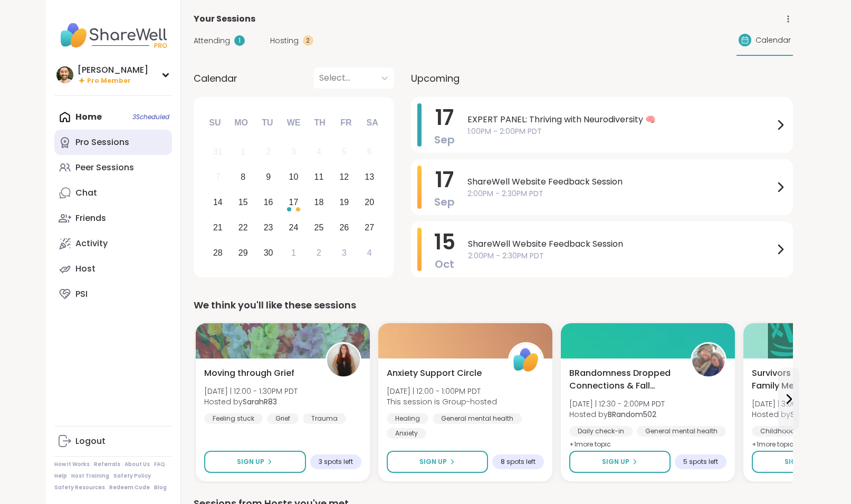  I want to click on a: Referrals, so click(107, 465).